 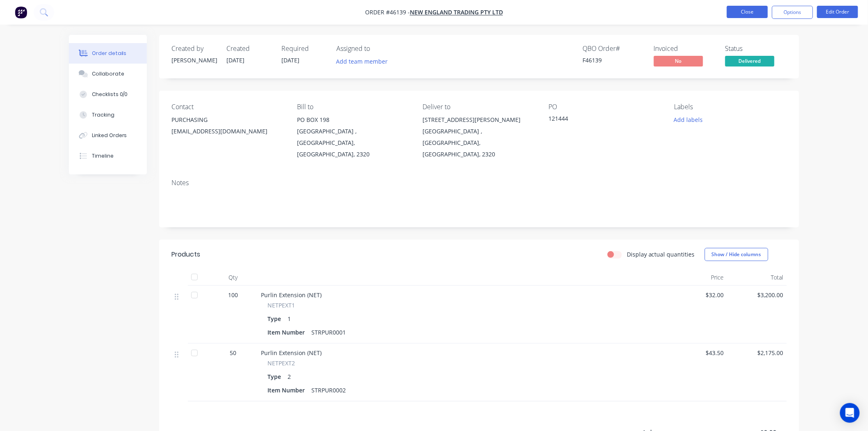 What do you see at coordinates (233, 352) in the screenshot?
I see `span: 50` at bounding box center [233, 352].